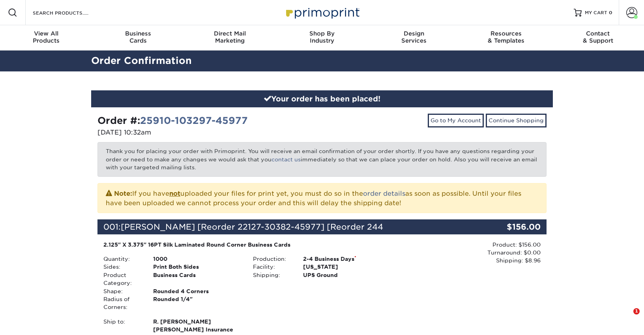 The width and height of the screenshot is (644, 335). Describe the element at coordinates (637, 311) in the screenshot. I see `span: 1` at that location.